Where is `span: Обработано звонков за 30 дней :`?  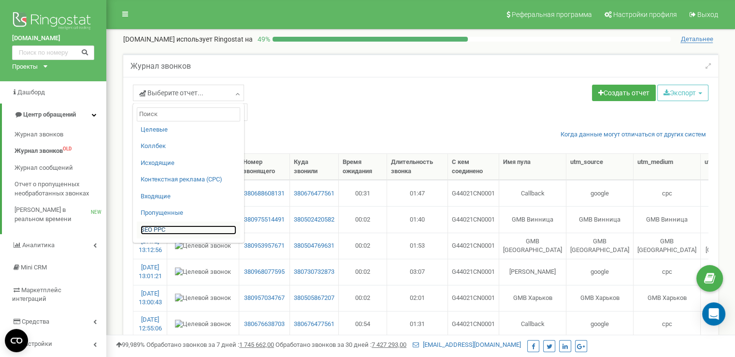
span: Обработано звонков за 30 дней : is located at coordinates (341, 344).